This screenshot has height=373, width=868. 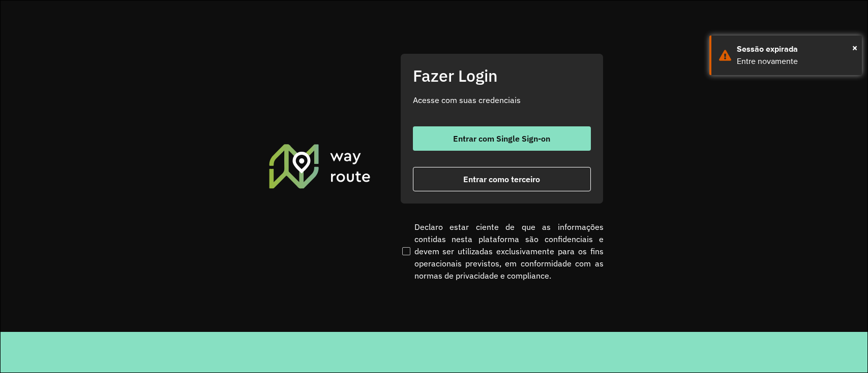 What do you see at coordinates (501, 139) in the screenshot?
I see `span: Entrar com Single Sign-on` at bounding box center [501, 139].